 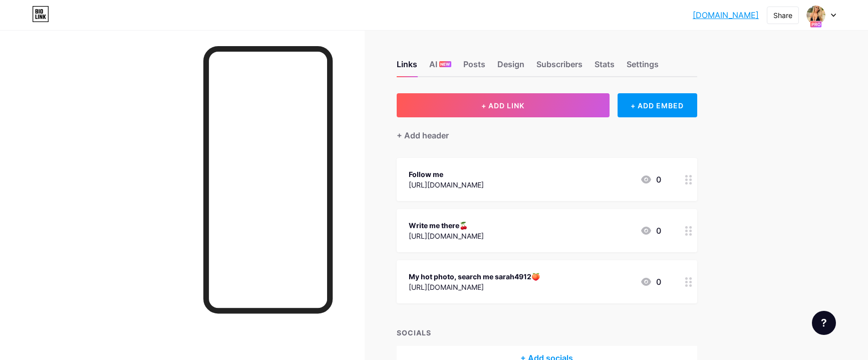 What do you see at coordinates (503, 105) in the screenshot?
I see `button: + ADD LINK` at bounding box center [503, 105].